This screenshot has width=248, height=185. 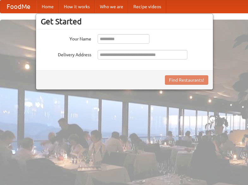 What do you see at coordinates (186, 80) in the screenshot?
I see `button: Find Restaurants!` at bounding box center [186, 80].